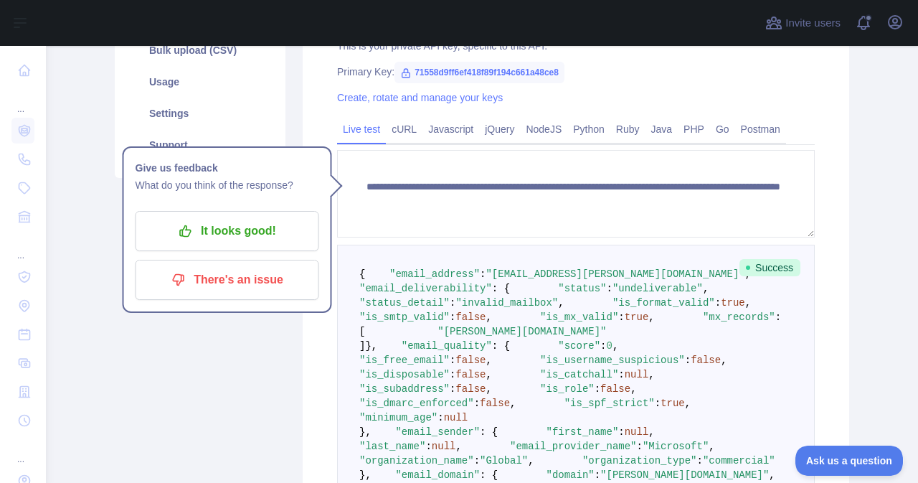 The image size is (918, 483). What do you see at coordinates (739, 317) in the screenshot?
I see `span: "mx_records"` at bounding box center [739, 317].